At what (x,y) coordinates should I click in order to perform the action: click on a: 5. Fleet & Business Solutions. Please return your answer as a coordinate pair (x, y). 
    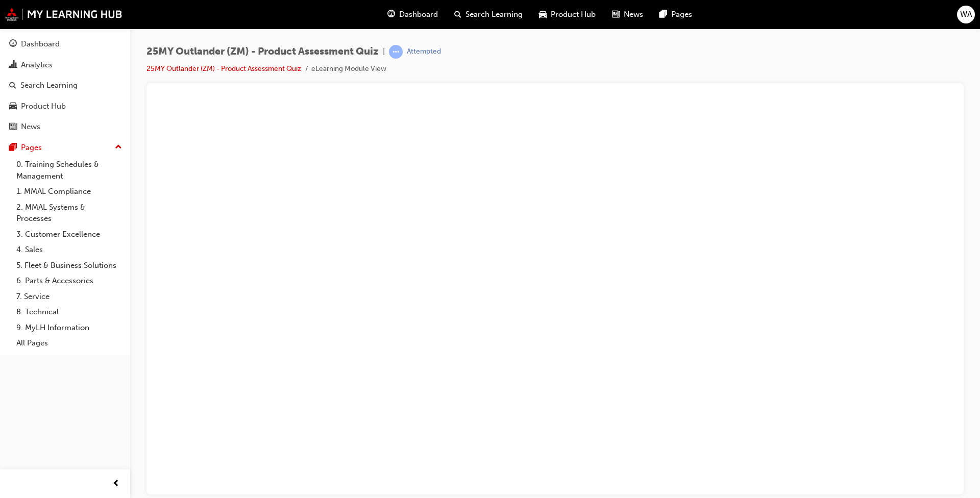
    Looking at the image, I should click on (69, 265).